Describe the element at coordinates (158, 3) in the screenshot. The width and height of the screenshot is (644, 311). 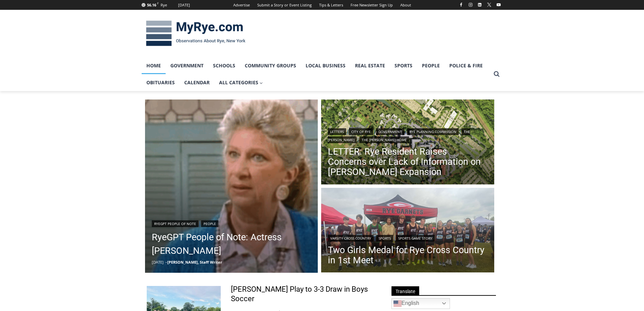
I see `span: F` at that location.